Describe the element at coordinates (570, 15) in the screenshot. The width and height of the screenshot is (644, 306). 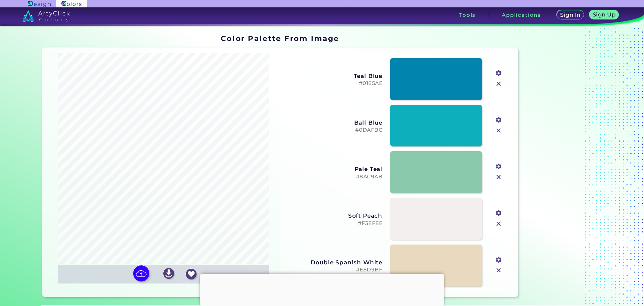
I see `a: Sign In` at that location.